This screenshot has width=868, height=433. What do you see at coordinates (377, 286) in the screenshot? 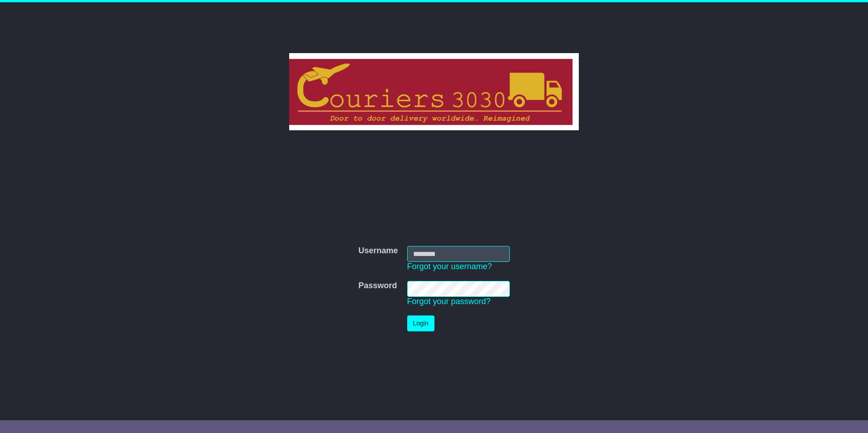
I see `label: Password` at bounding box center [377, 286].